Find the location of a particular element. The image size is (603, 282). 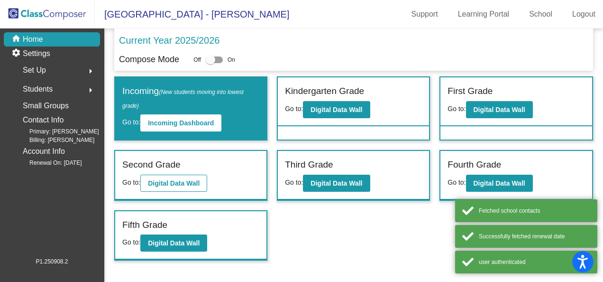

label: Incoming is located at coordinates (191, 98).